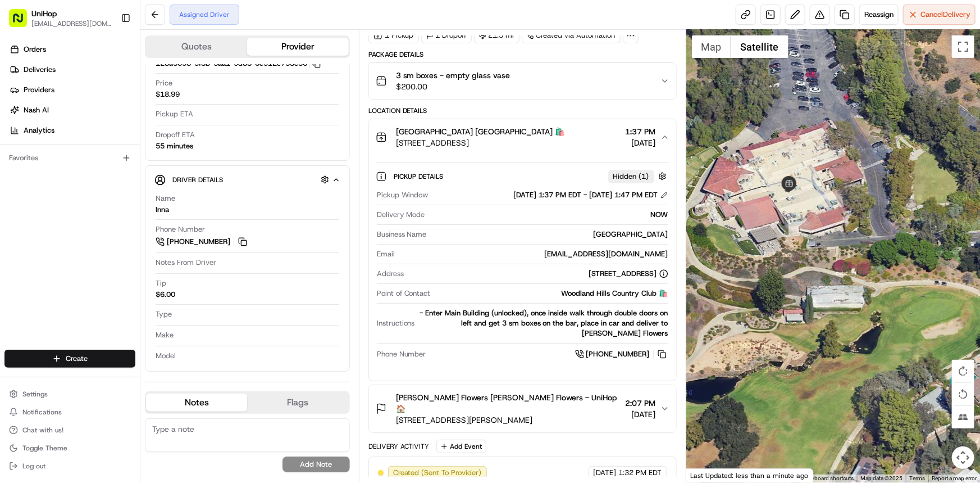 The height and width of the screenshot is (483, 980). What do you see at coordinates (35, 49) in the screenshot?
I see `span: Orders` at bounding box center [35, 49].